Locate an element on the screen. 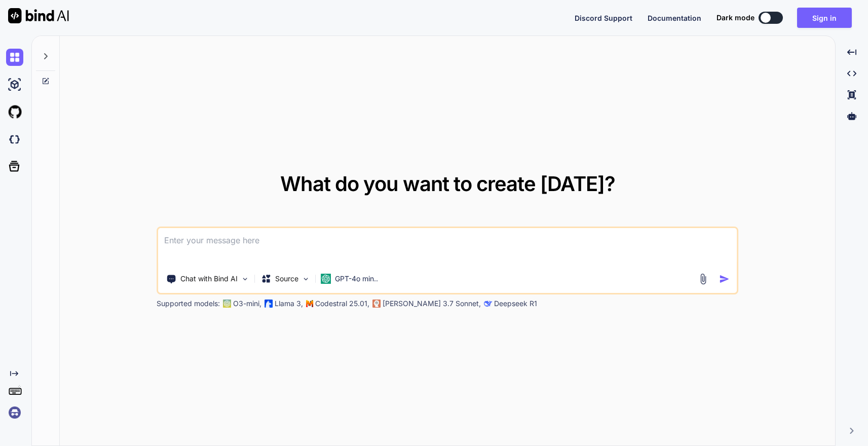 The height and width of the screenshot is (446, 868). p: Codestral 25.01, is located at coordinates (343, 303).